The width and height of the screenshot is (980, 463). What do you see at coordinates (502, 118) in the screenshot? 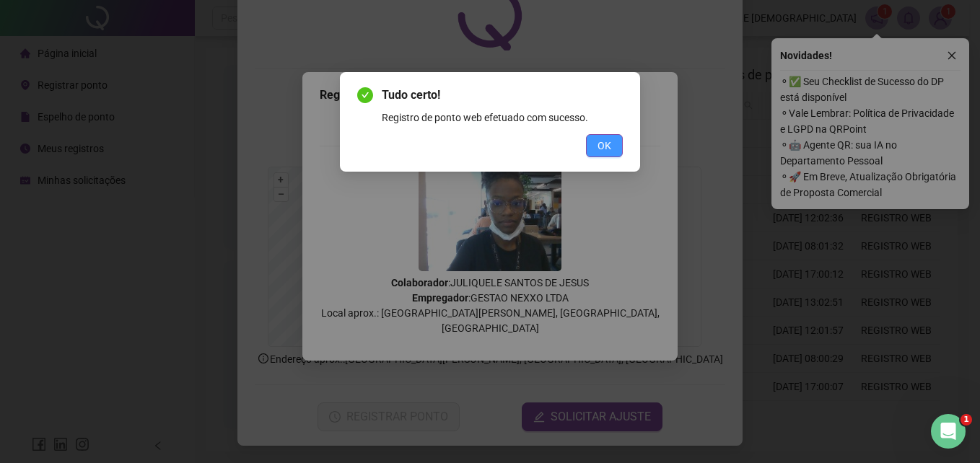
I see `div: Registro de ponto web efetuado com sucesso.` at bounding box center [502, 118].